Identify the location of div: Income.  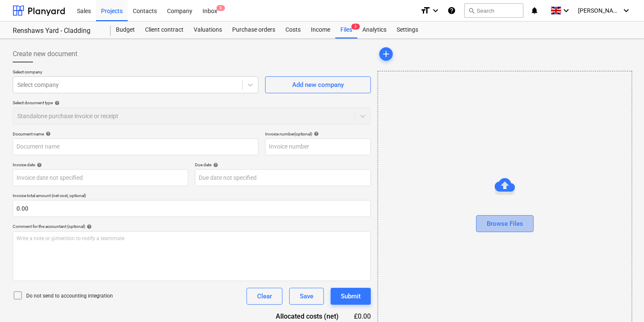
(320, 30).